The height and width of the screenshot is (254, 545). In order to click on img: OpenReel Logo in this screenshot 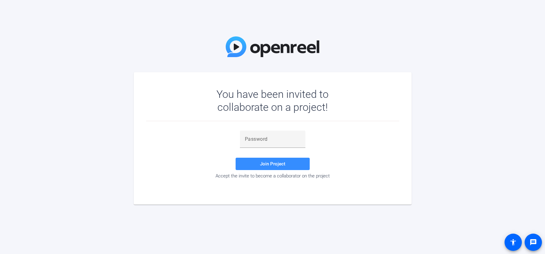, I will do `click(273, 47)`.